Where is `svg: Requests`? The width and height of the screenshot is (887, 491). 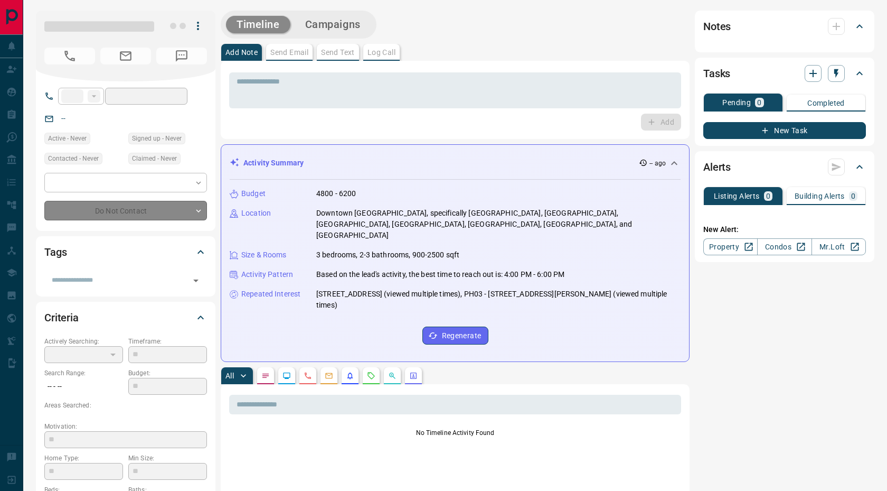
svg: Requests is located at coordinates (371, 376).